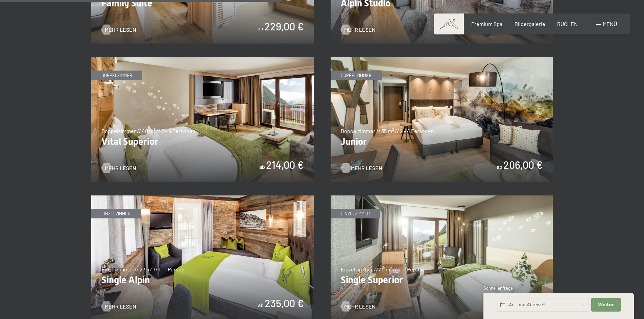 This screenshot has height=319, width=644. Describe the element at coordinates (442, 119) in the screenshot. I see `img: Junior` at that location.